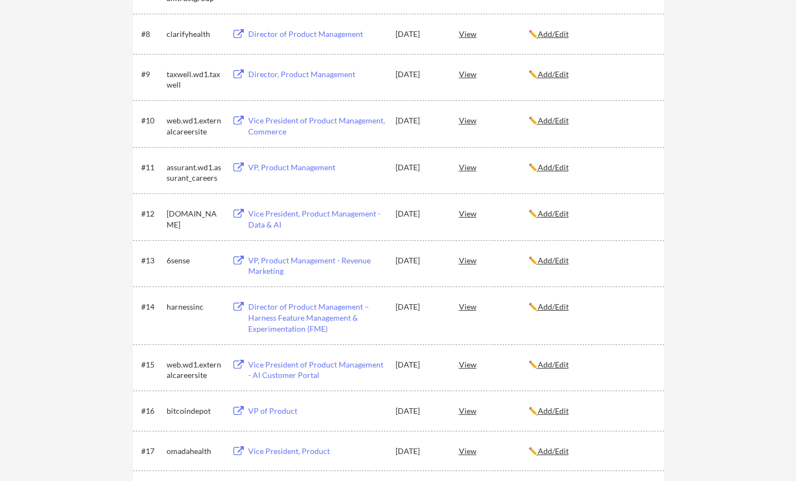 The height and width of the screenshot is (481, 796). Describe the element at coordinates (317, 34) in the screenshot. I see `div: Director of Product Management` at that location.